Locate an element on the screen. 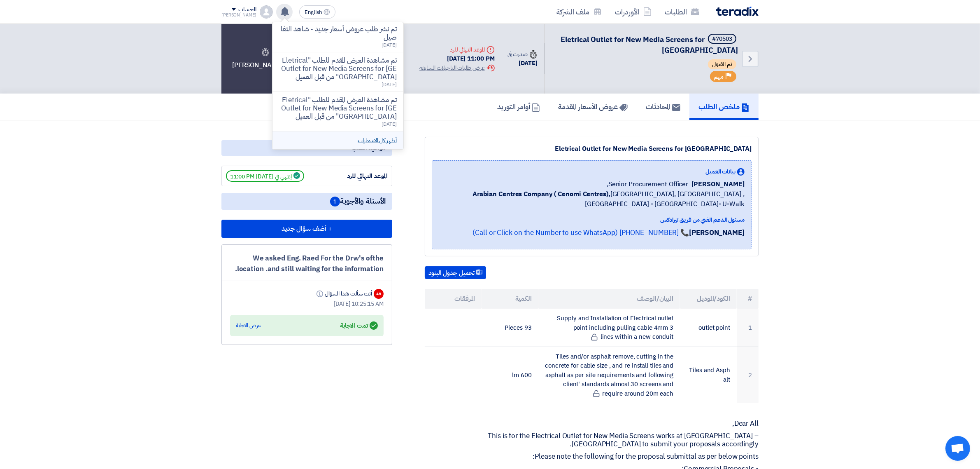 The image size is (980, 469). div: مسئول الدعم الفني من فريق تيرادكس is located at coordinates (591, 220).